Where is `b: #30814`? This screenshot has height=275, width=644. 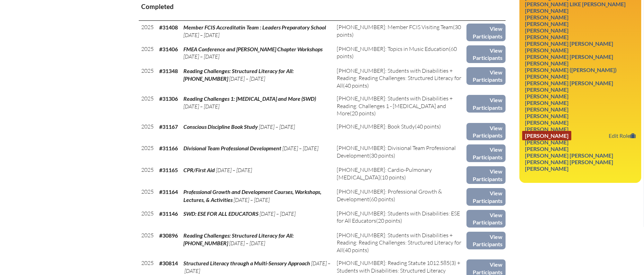
b: #30814 is located at coordinates (169, 263).